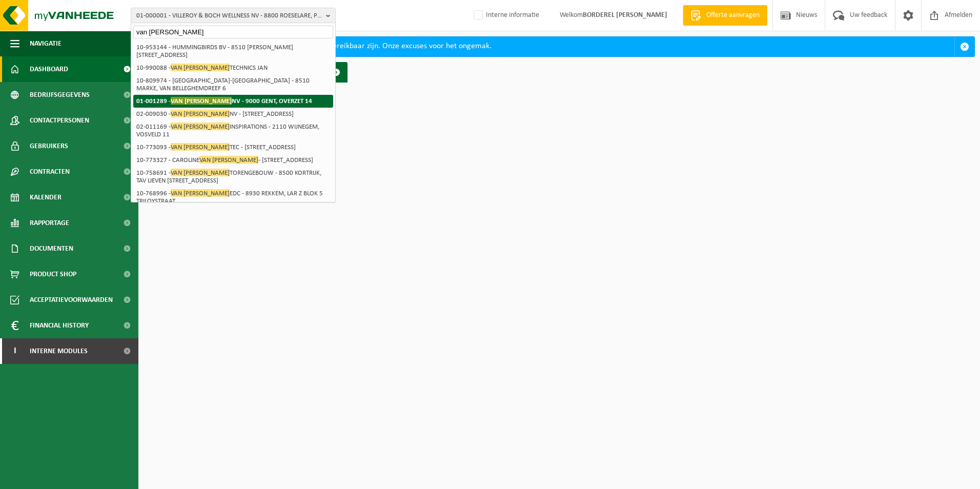  What do you see at coordinates (48, 69) in the screenshot?
I see `span: Dashboard` at bounding box center [48, 69].